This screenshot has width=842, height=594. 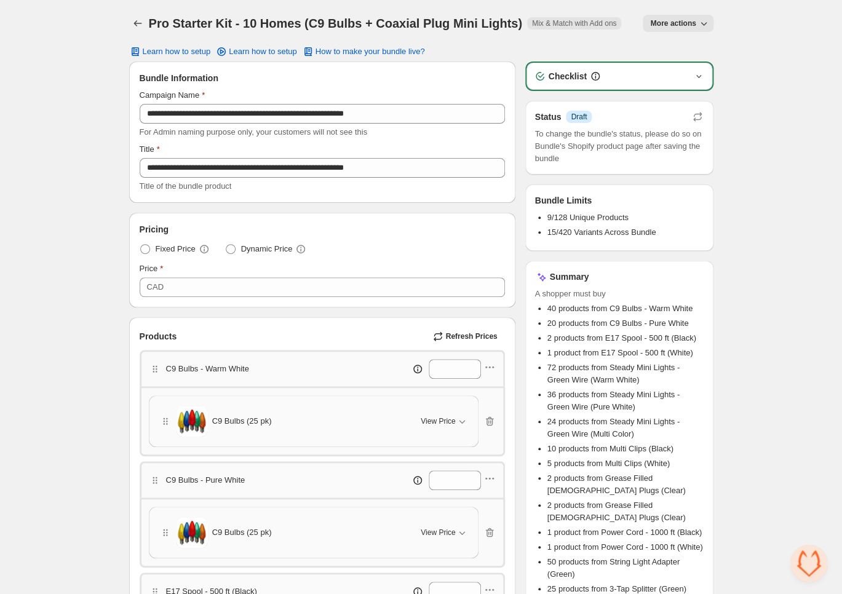 I want to click on li: 20 products from C9 Bulbs - Pure White, so click(x=625, y=324).